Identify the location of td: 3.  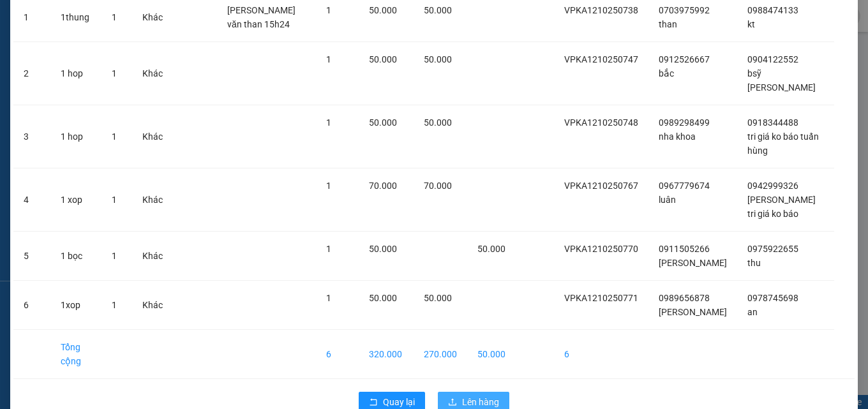
(32, 137).